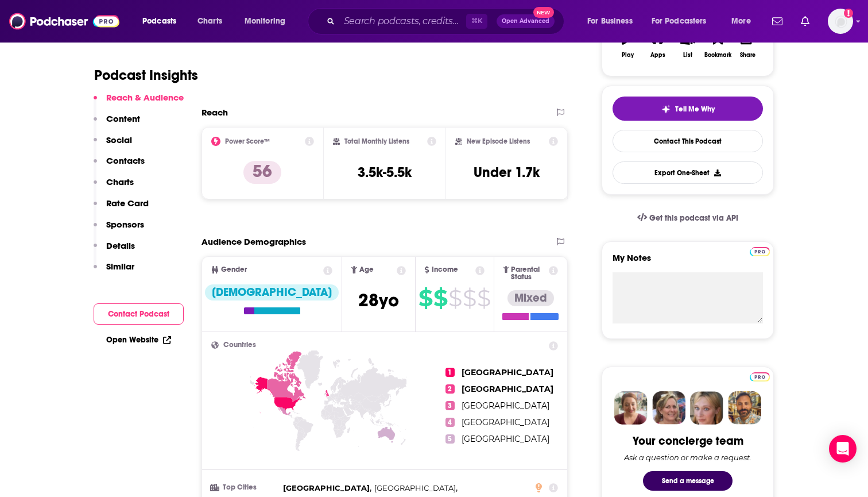 This screenshot has height=497, width=868. Describe the element at coordinates (114, 271) in the screenshot. I see `button: Similar` at that location.